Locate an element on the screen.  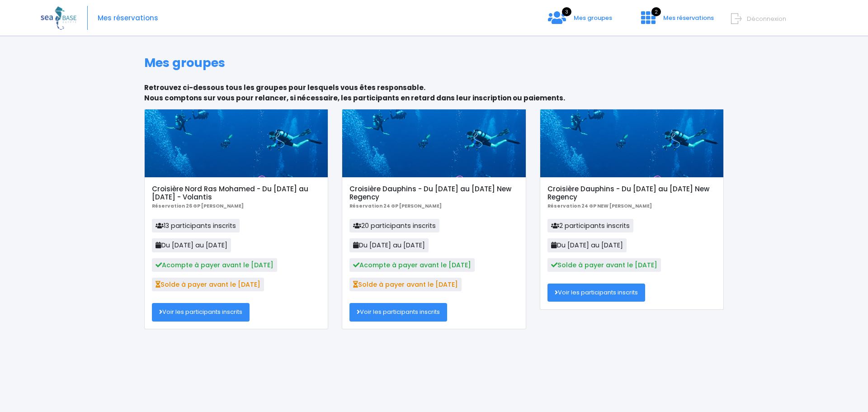
p: Retrouvez ci-dessous tous les groupes pour lesquels vous êtes responsable. Nous comptons sur vous... is located at coordinates (434, 93).